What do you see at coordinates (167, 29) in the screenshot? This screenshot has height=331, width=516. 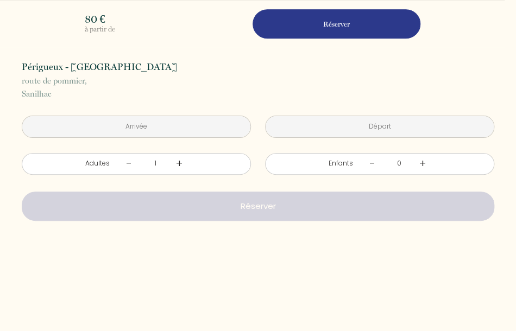 I see `p: à partir de` at bounding box center [167, 29].